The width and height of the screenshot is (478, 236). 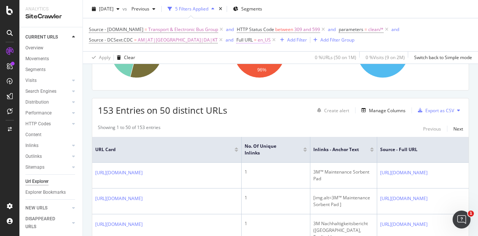 What do you see at coordinates (255, 29) in the screenshot?
I see `span: HTTP Status Code` at bounding box center [255, 29].